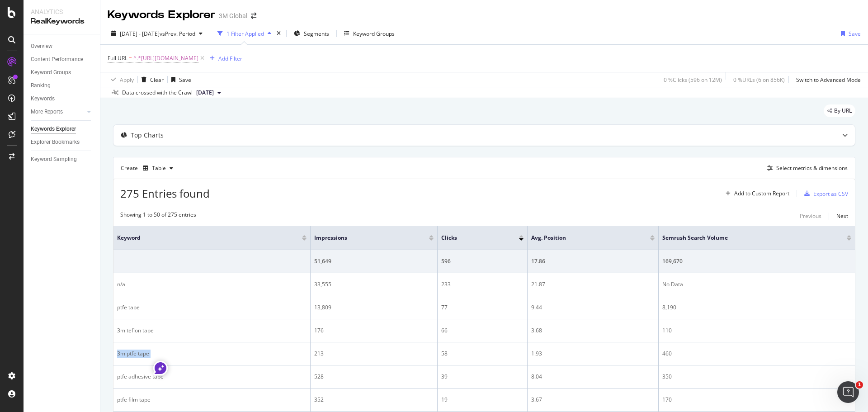  Describe the element at coordinates (43, 99) in the screenshot. I see `div: Keywords` at that location.